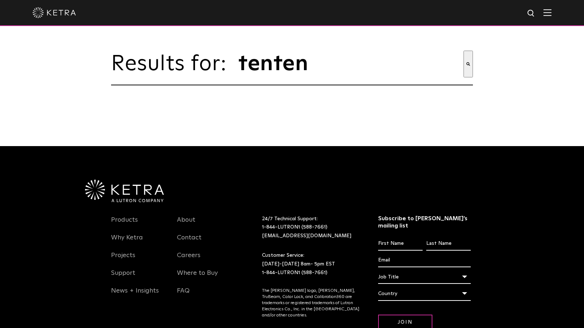  What do you see at coordinates (54, 13) in the screenshot?
I see `img: ketra-logo-2019-white` at bounding box center [54, 13].